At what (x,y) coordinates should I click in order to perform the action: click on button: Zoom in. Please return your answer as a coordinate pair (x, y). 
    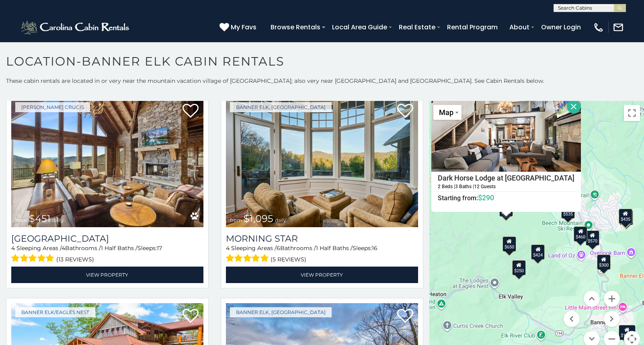
    Looking at the image, I should click on (612, 299).